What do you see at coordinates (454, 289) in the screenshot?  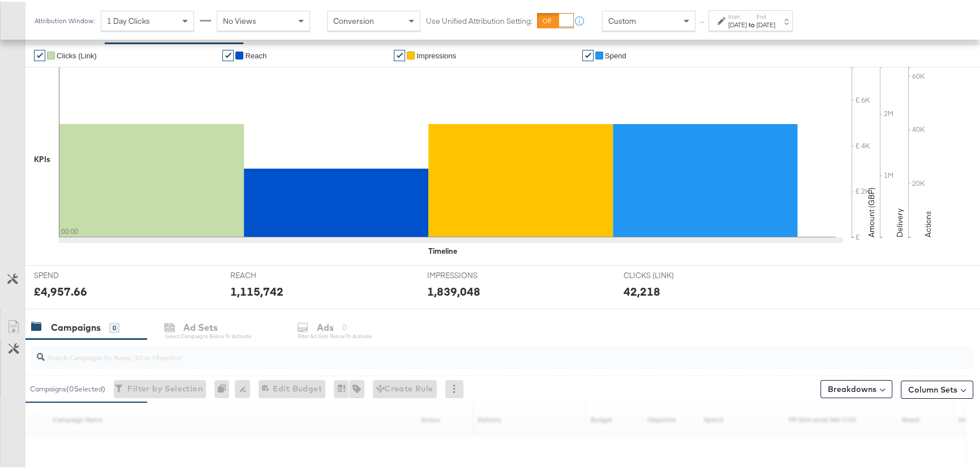 I see `div: 1,839,048` at bounding box center [454, 289].